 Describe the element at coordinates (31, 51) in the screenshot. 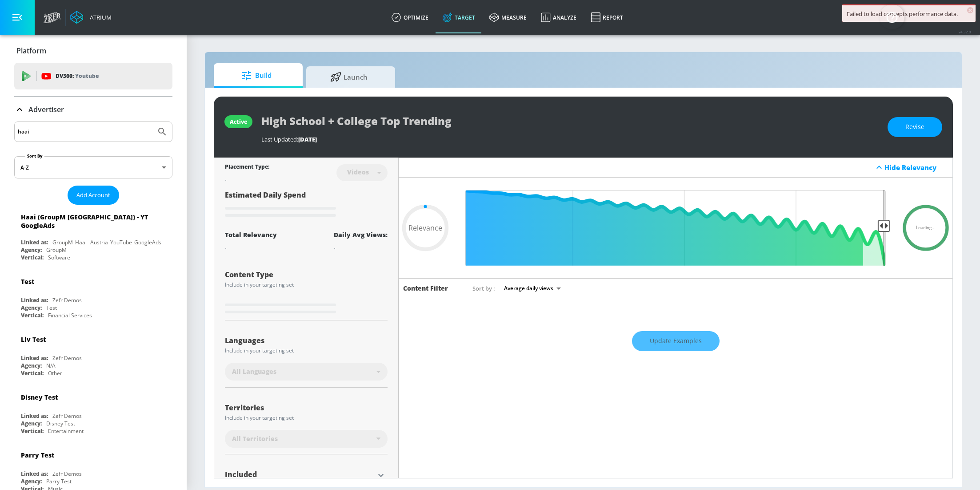

I see `p: Platform` at that location.